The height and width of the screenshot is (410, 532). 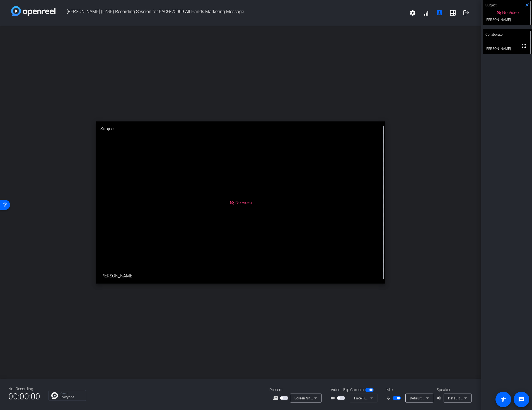 I want to click on div: Not Recording, so click(x=24, y=389).